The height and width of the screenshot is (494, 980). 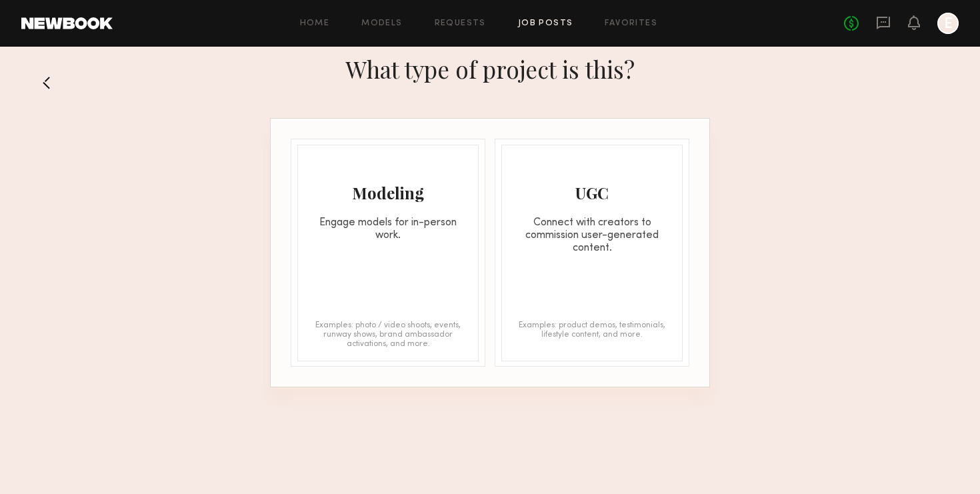 I want to click on a: Home, so click(x=315, y=23).